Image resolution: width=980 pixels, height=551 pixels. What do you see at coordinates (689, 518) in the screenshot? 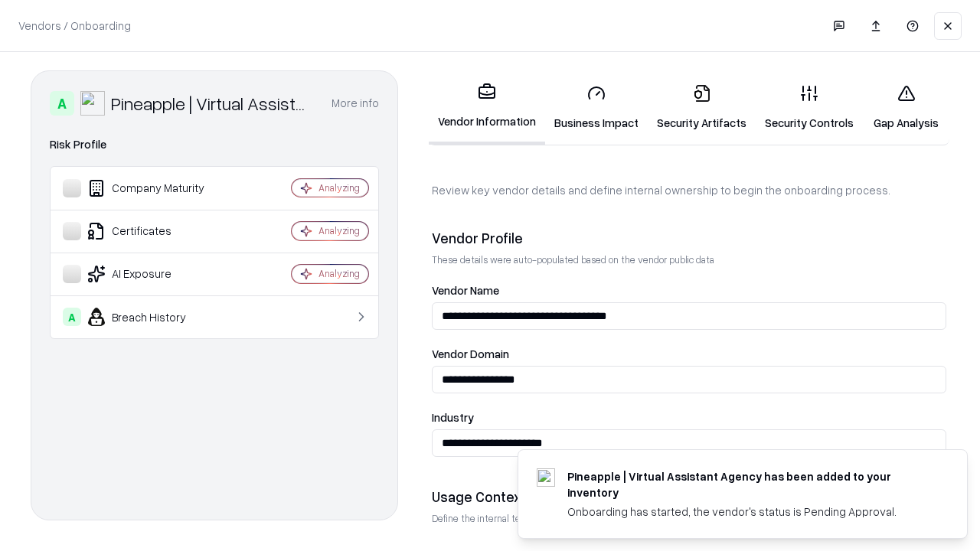
I see `p: Define the internal team and reason for using this vendor. This helps assess business relevance a...` at bounding box center [689, 518].